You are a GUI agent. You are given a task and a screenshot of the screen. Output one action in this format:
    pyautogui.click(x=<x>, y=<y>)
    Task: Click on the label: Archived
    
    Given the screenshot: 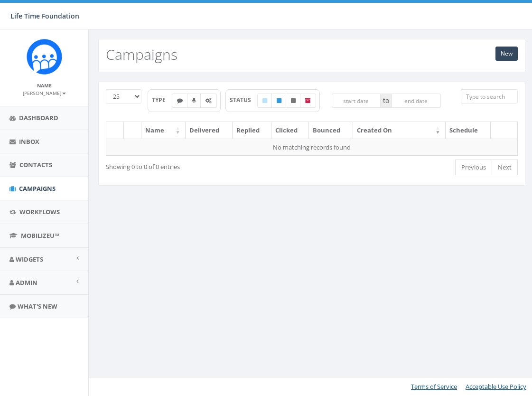 What is the action you would take?
    pyautogui.click(x=308, y=100)
    